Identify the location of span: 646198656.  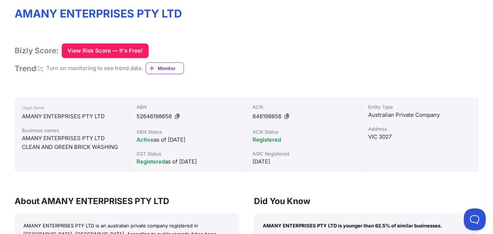
(267, 116).